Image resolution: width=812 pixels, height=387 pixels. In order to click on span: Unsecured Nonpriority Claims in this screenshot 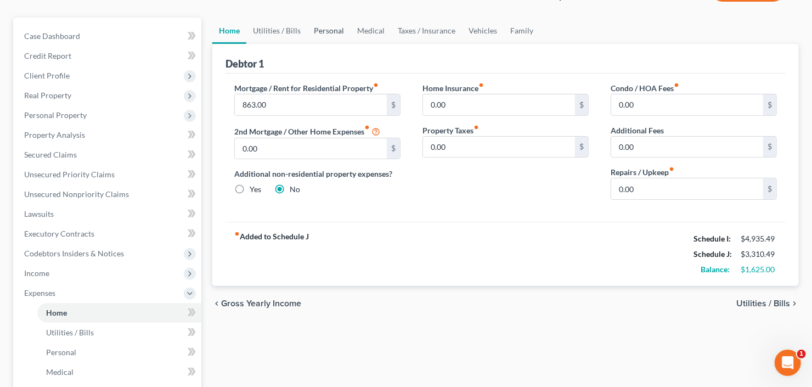, I will do `click(76, 194)`.